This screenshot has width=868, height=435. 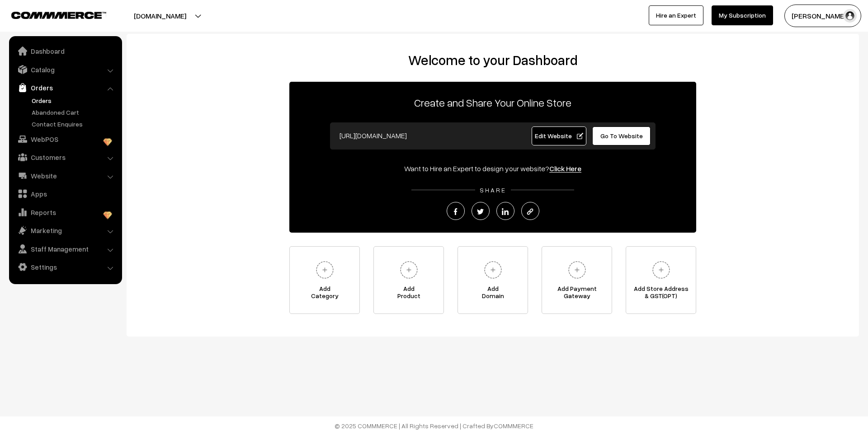 What do you see at coordinates (661, 280) in the screenshot?
I see `a: Add Store Address& GST(OPT)` at bounding box center [661, 280].